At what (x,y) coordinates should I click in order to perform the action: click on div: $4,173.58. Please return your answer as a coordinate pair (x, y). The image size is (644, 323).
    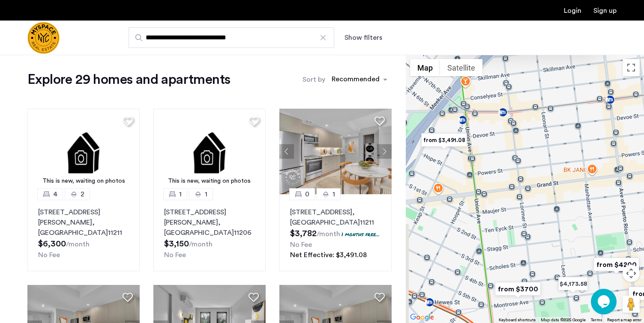
    Looking at the image, I should click on (573, 284).